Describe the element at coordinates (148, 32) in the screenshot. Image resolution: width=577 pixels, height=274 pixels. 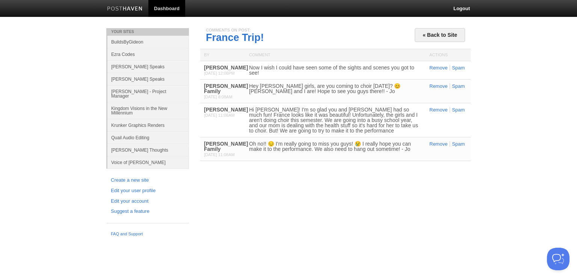
I see `li: Your Sites` at that location.